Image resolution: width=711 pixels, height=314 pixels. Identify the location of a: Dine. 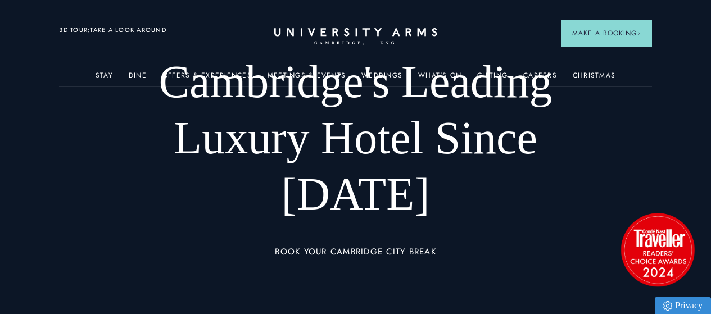
(138, 79).